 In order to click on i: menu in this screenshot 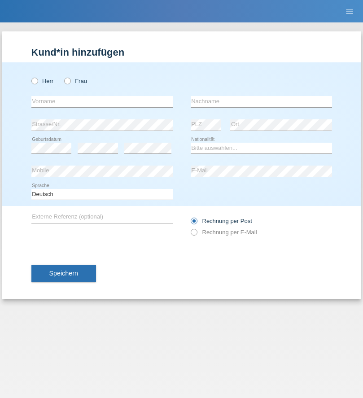, I will do `click(349, 12)`.